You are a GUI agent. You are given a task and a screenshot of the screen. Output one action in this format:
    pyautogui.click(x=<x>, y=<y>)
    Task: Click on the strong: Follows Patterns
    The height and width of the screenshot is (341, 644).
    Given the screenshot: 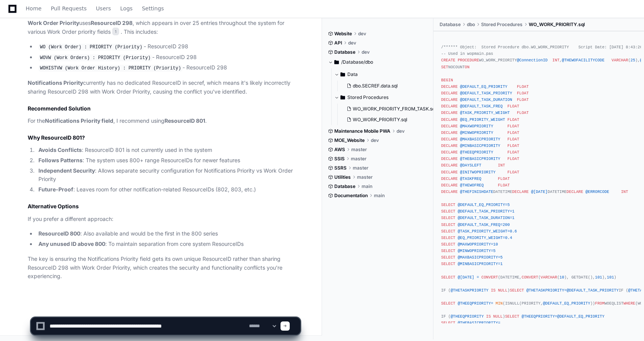 What is the action you would take?
    pyautogui.click(x=60, y=160)
    